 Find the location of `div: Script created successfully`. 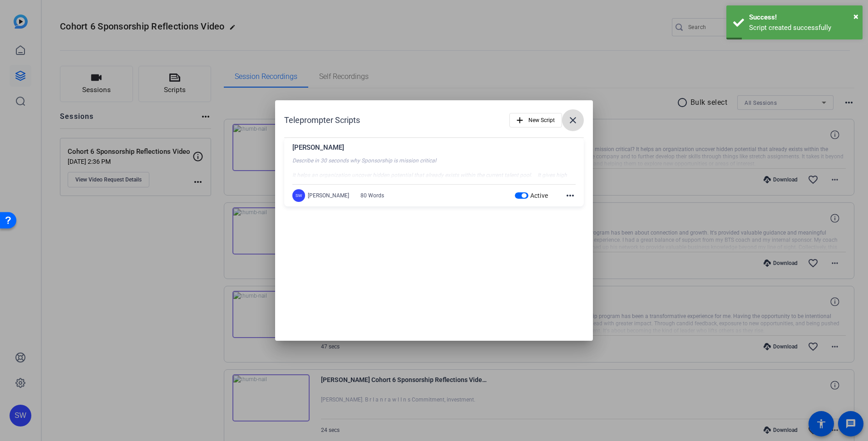

div: Script created successfully is located at coordinates (802, 28).